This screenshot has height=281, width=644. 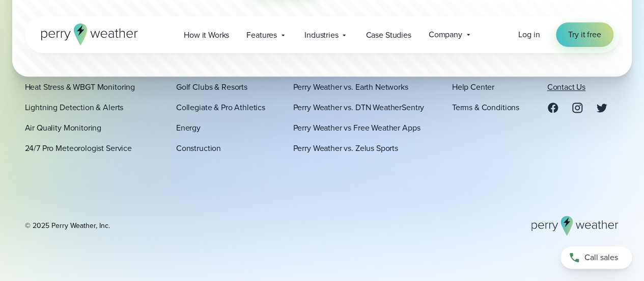 What do you see at coordinates (356, 128) in the screenshot?
I see `a: Perry Weather vs Free Weather Apps` at bounding box center [356, 128].